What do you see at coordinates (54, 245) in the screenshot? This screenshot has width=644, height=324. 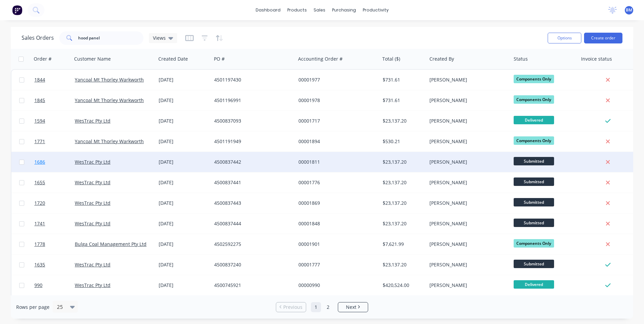 I see `a: 1778` at bounding box center [54, 245].